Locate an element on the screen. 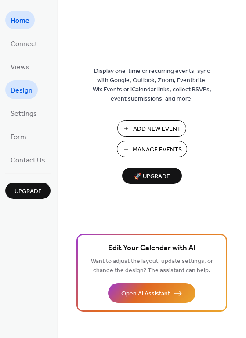  span: Edit Your Calendar with AI is located at coordinates (151, 248).